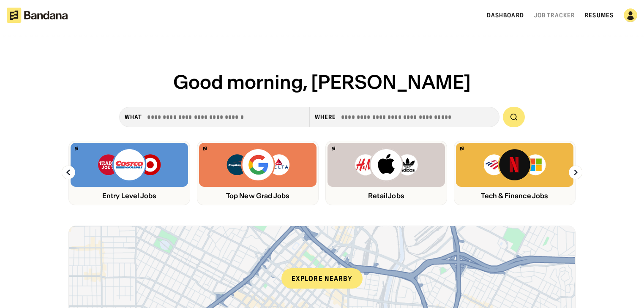  What do you see at coordinates (386, 165) in the screenshot?
I see `img: H&M, Apply, Adidas logos` at bounding box center [386, 165].